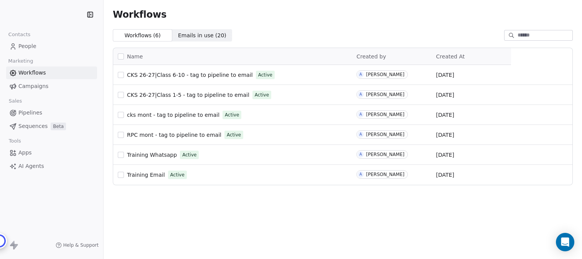 Image resolution: width=582 pixels, height=259 pixels. Describe the element at coordinates (21, 61) in the screenshot. I see `span: Marketing` at that location.